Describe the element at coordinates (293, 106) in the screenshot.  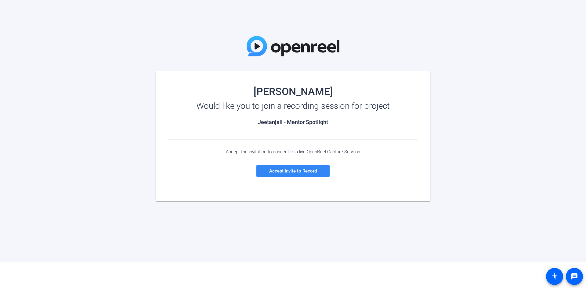
I see `div: Would like you to join a recording session for project` at that location.